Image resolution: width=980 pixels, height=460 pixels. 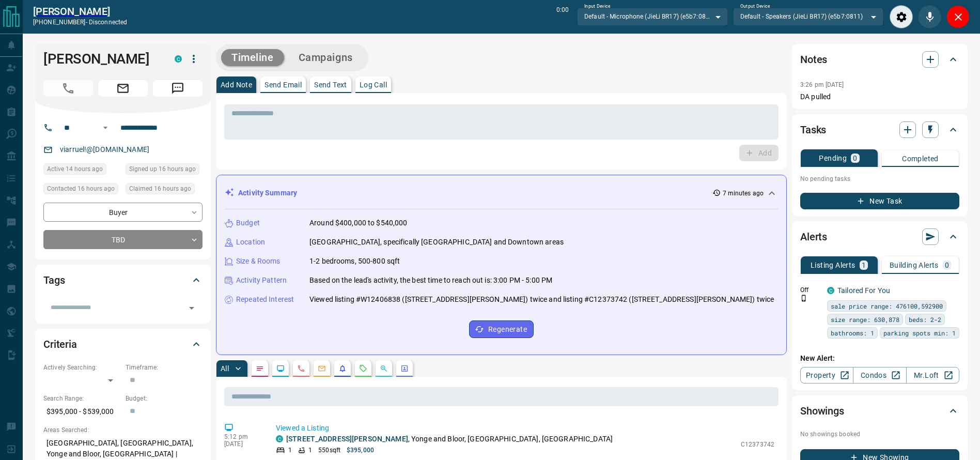 What do you see at coordinates (164, 367) in the screenshot?
I see `p: Timeframe:` at bounding box center [164, 367].